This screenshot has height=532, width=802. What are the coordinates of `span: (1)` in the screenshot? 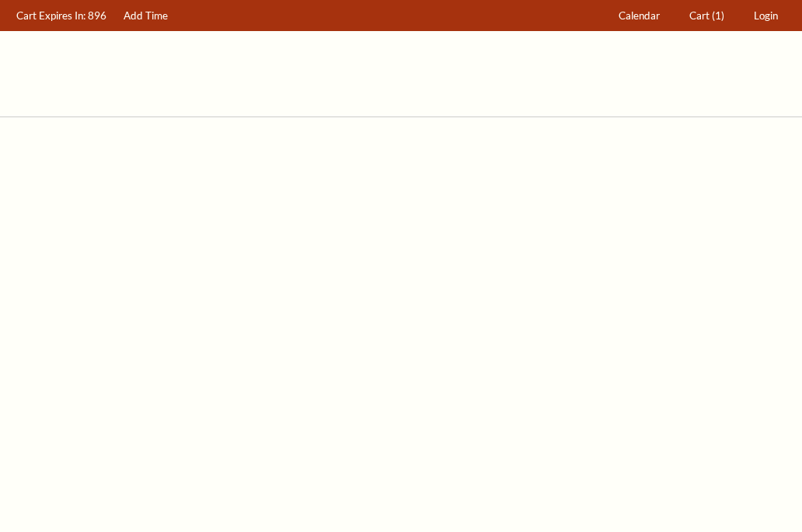 It's located at (718, 16).